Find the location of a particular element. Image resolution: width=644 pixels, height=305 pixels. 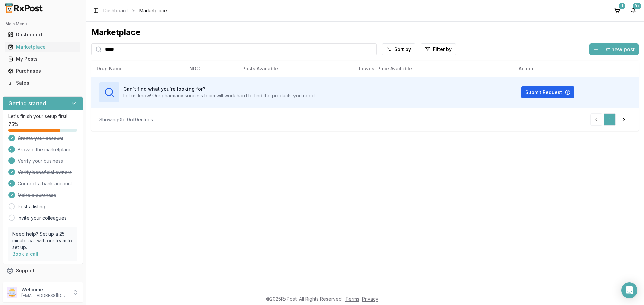

button: Sort by is located at coordinates (399, 49).